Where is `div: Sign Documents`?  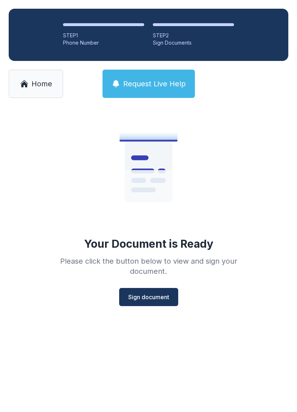
div: Sign Documents is located at coordinates (193, 43).